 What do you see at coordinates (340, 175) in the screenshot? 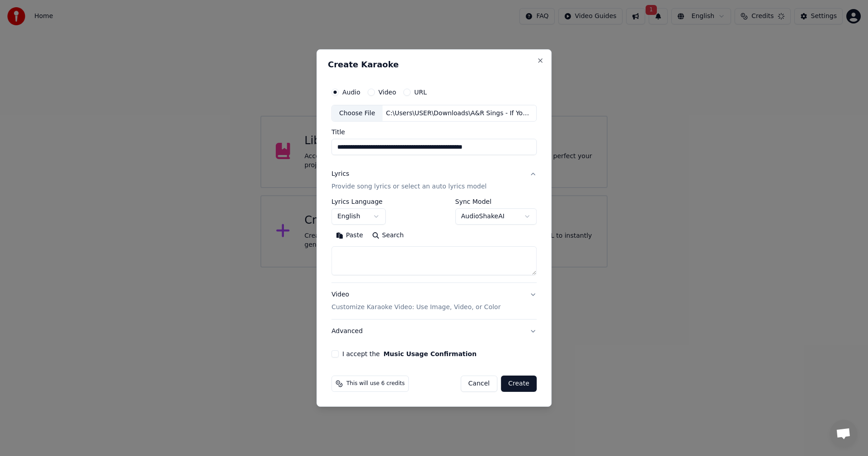
I see `div: Lyrics` at bounding box center [340, 175].